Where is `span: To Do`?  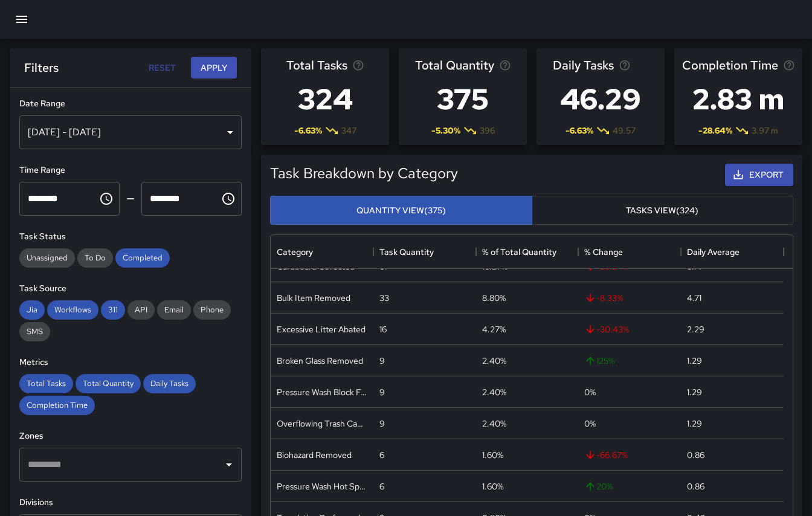 span: To Do is located at coordinates (95, 258).